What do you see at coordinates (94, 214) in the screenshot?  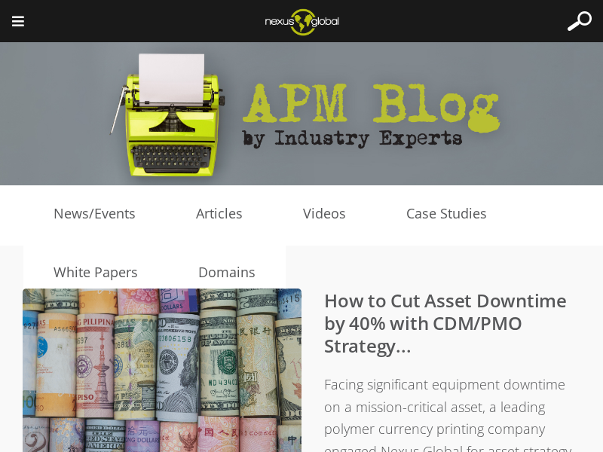 I see `a: News/Events` at bounding box center [94, 214].